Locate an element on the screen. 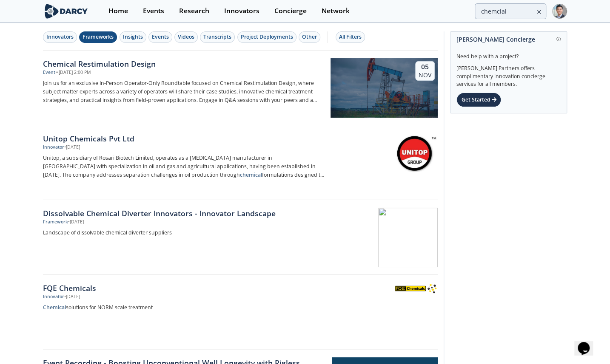 This screenshot has height=364, width=610. div: Nov is located at coordinates (425, 75).